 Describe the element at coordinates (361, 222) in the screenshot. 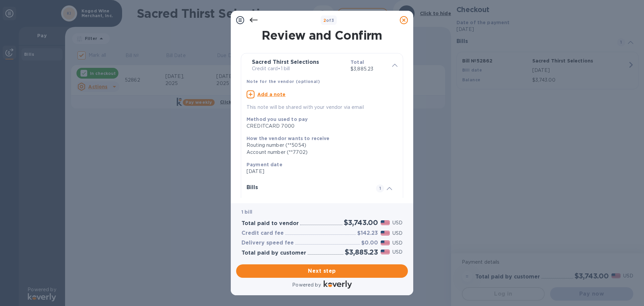

I see `h2: $3,743.00` at that location.